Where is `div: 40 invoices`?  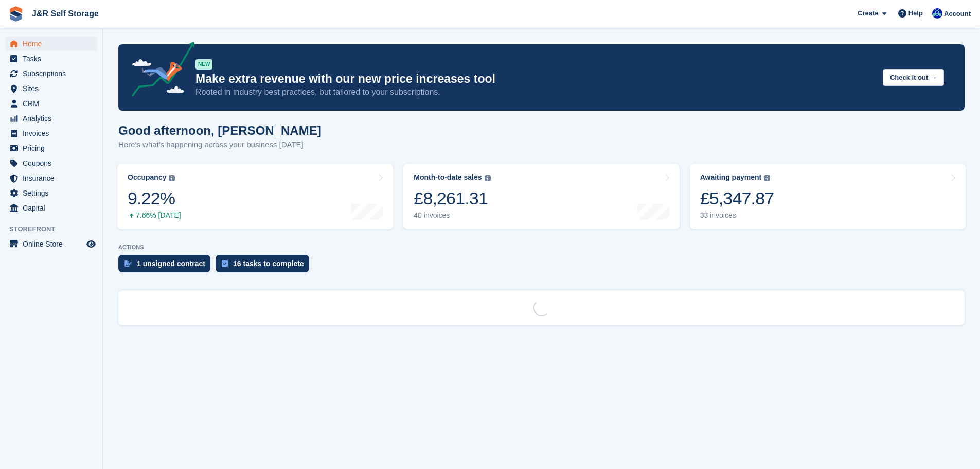
div: 40 invoices is located at coordinates (452, 215).